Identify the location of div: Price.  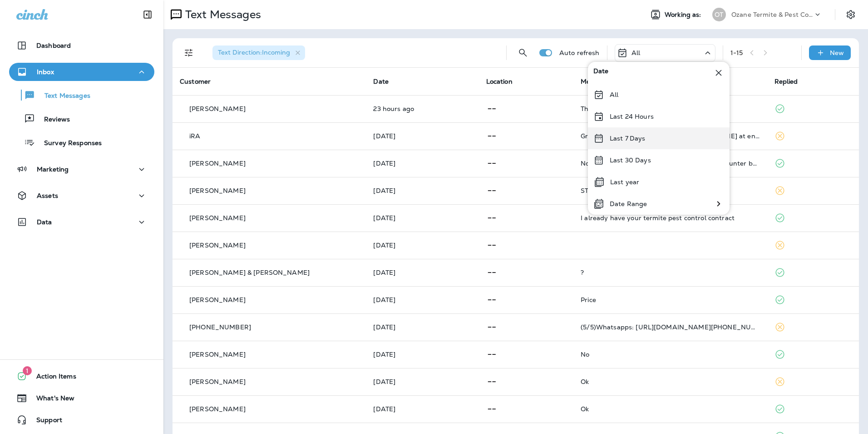
(670, 299).